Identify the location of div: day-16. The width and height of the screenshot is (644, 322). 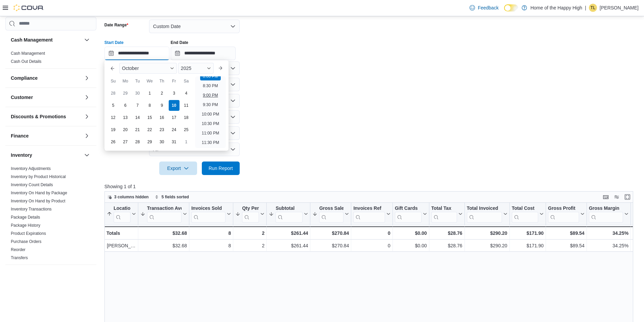
(162, 118).